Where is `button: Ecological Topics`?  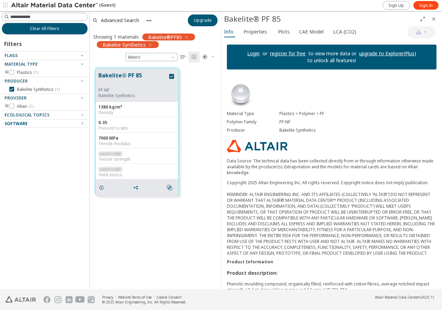
button: Ecological Topics is located at coordinates (45, 115).